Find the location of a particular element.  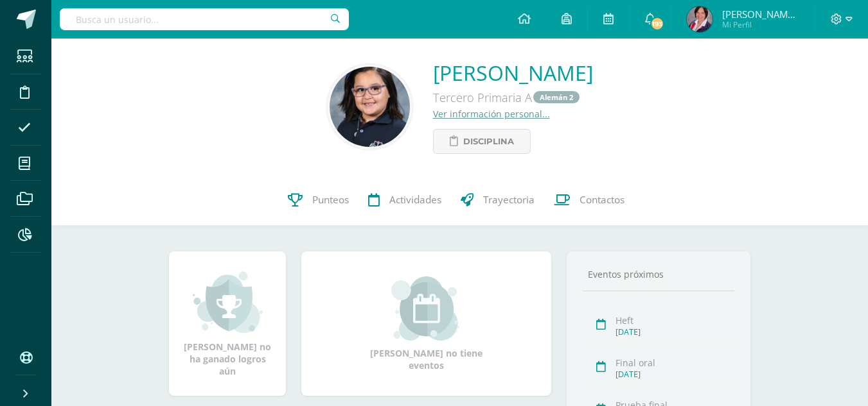

a: Punteos is located at coordinates (318, 200).